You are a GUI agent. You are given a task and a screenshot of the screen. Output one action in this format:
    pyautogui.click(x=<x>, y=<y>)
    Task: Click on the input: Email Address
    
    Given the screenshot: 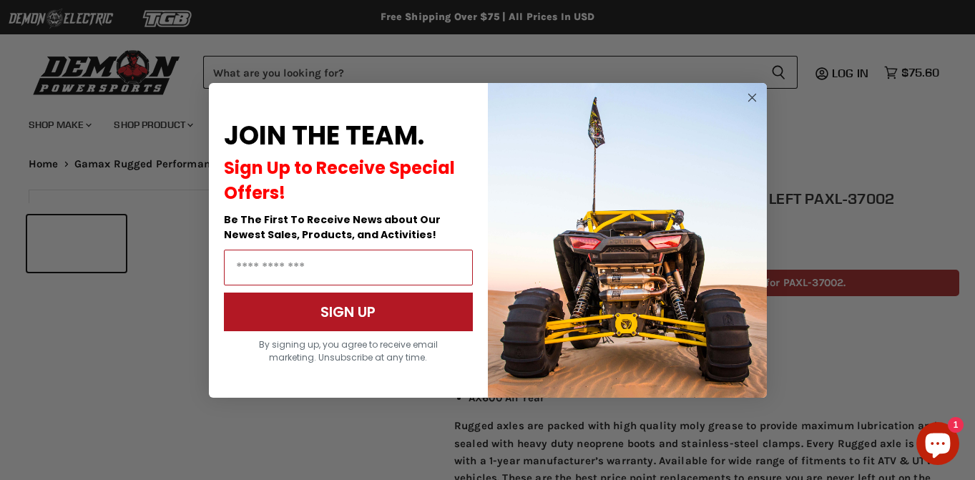 What is the action you would take?
    pyautogui.click(x=348, y=268)
    